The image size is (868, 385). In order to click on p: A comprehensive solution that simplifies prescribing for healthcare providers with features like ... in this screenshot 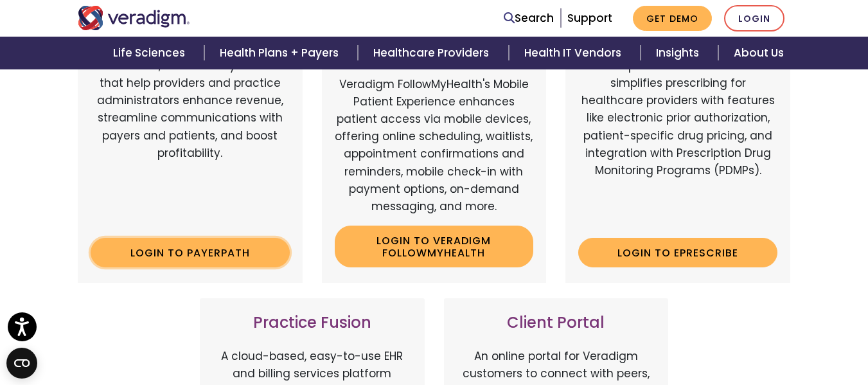, I will do `click(678, 142)`.